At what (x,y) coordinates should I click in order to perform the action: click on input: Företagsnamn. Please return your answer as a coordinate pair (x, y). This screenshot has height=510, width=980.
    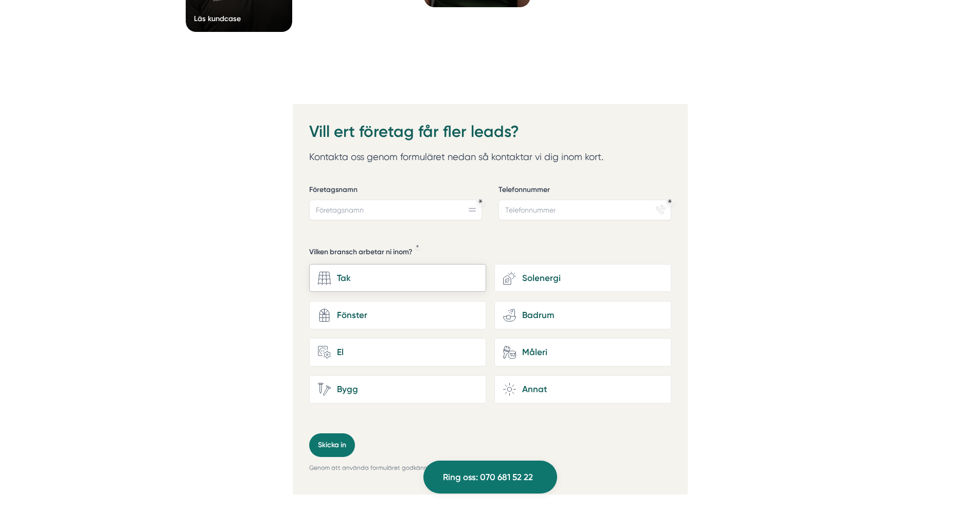
    Looking at the image, I should click on (395, 210).